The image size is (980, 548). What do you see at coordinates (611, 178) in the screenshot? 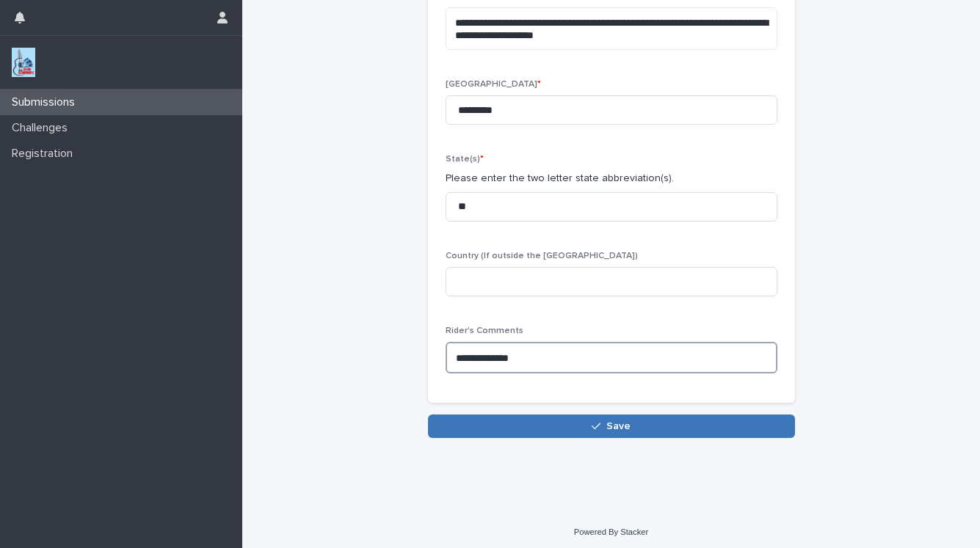
I see `p: Please enter the two letter state abbreviation(s).` at bounding box center [611, 178].